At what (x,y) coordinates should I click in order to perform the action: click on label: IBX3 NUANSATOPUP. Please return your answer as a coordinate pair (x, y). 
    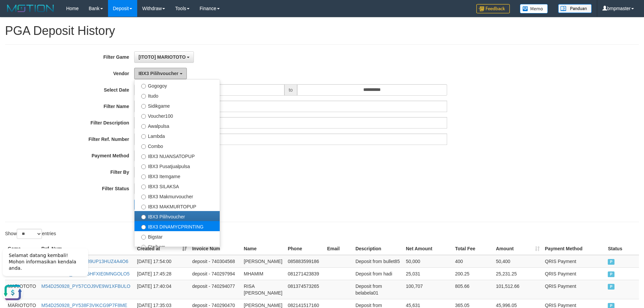
    Looking at the image, I should click on (177, 156).